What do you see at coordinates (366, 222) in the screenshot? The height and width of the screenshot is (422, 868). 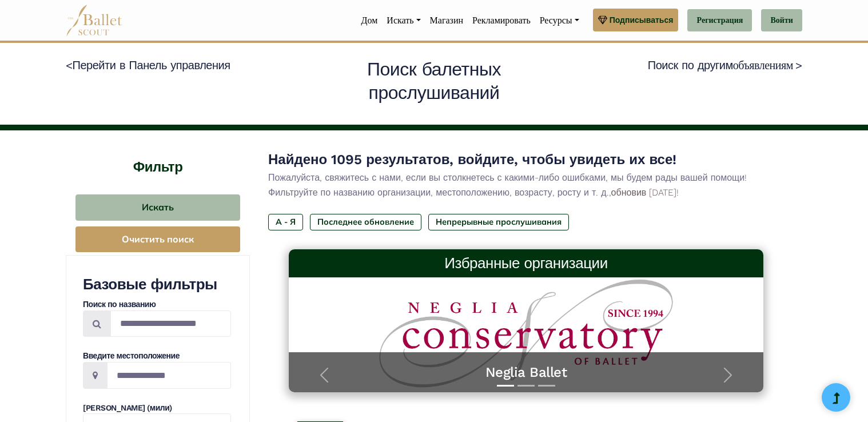 I see `font: Последнее обновление` at bounding box center [366, 222].